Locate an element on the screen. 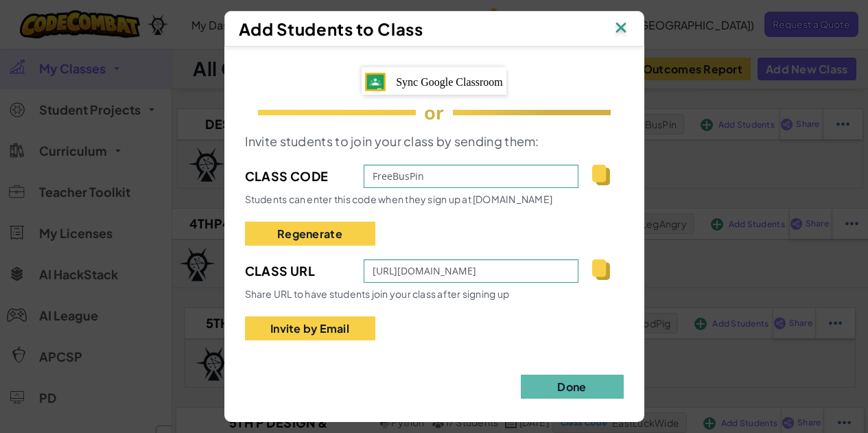  span: Sync Google Classroom is located at coordinates (449, 82).